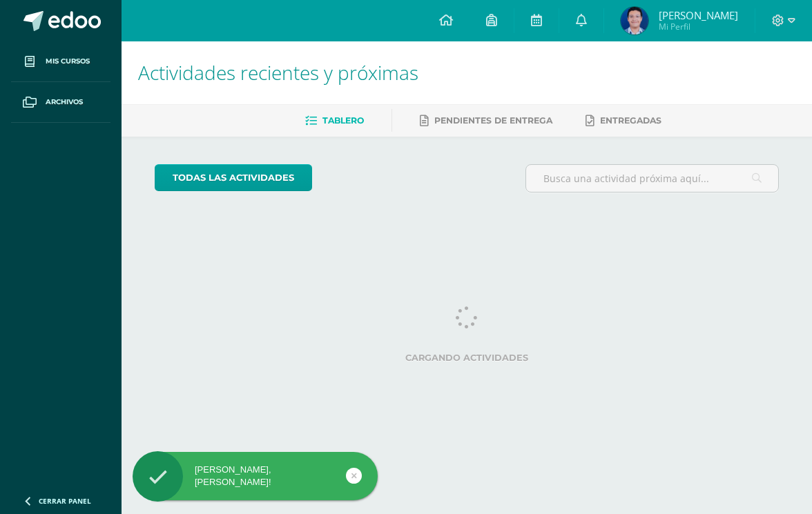 Image resolution: width=812 pixels, height=514 pixels. What do you see at coordinates (61, 102) in the screenshot?
I see `a: Archivos` at bounding box center [61, 102].